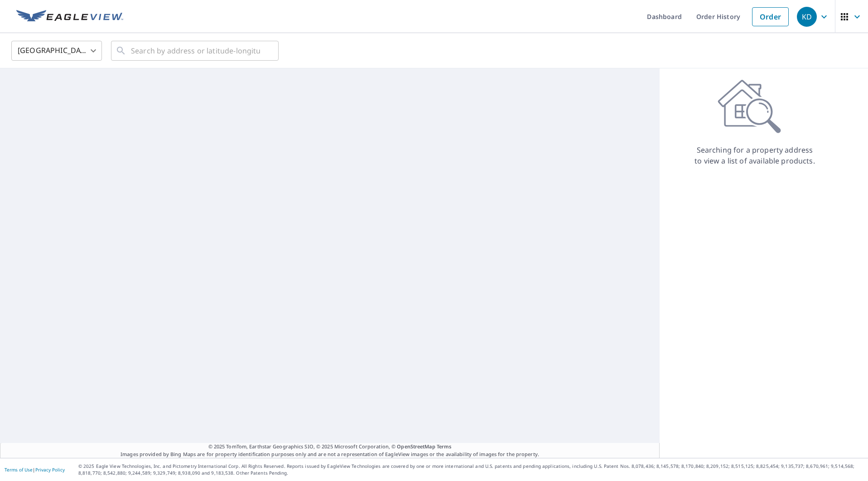  Describe the element at coordinates (470, 470) in the screenshot. I see `p: © 2025 Eagle View Technologies, Inc. and Pictometry International Corp. All Rights Reserved. Repo...` at that location.